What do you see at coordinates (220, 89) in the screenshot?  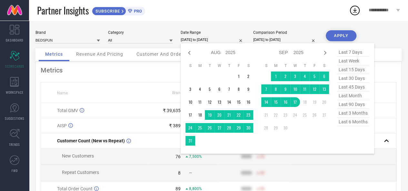 I see `td: Wed Aug 06 2025` at bounding box center [220, 89].